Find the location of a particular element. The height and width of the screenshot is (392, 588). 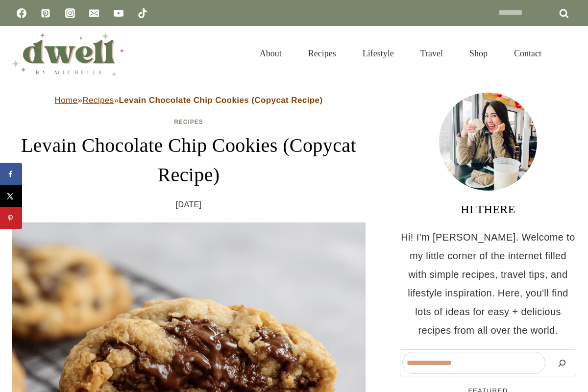

a: Facebook is located at coordinates (21, 13).